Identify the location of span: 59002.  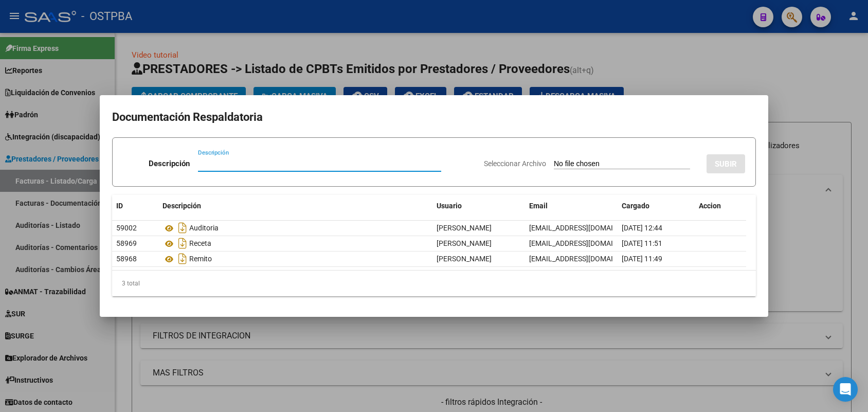
(126, 227).